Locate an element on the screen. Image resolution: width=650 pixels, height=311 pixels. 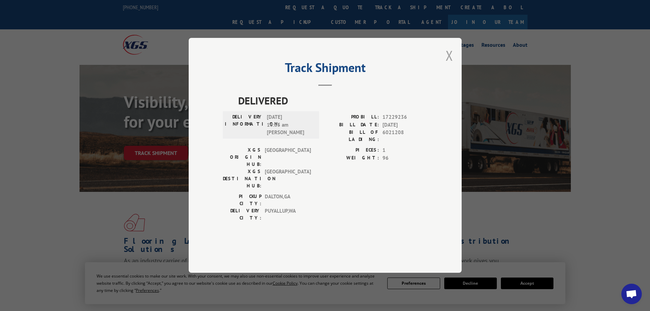
label: PROBILL: is located at coordinates (352, 117).